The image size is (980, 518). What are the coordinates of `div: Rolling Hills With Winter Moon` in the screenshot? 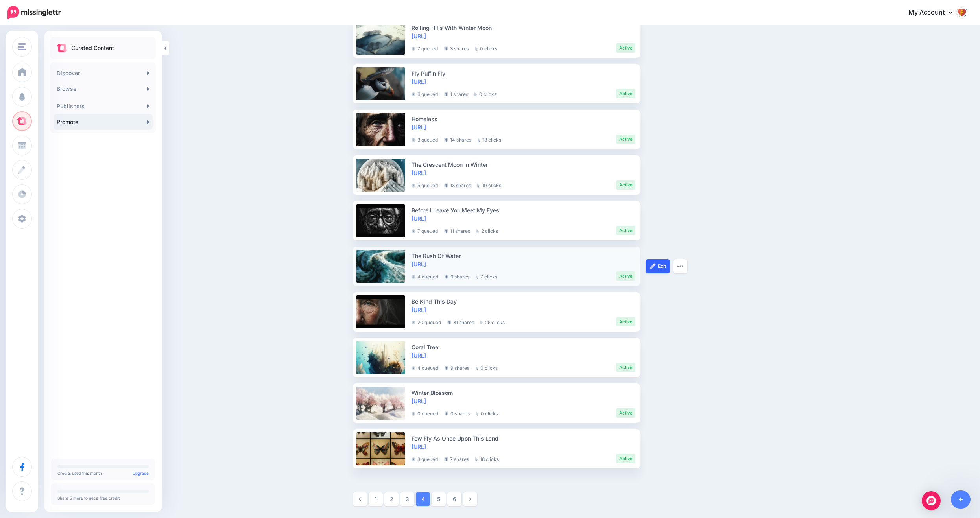 It's located at (523, 27).